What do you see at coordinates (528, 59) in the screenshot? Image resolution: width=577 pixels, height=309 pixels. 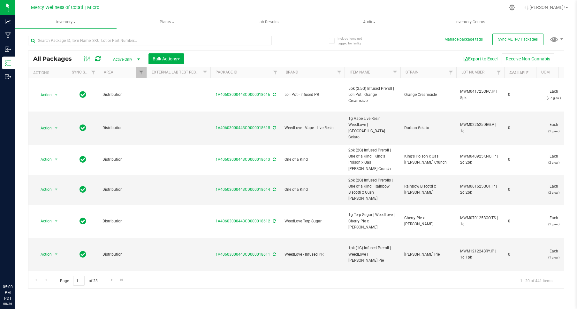 I see `button: Receive Non-Cannabis` at bounding box center [528, 59].